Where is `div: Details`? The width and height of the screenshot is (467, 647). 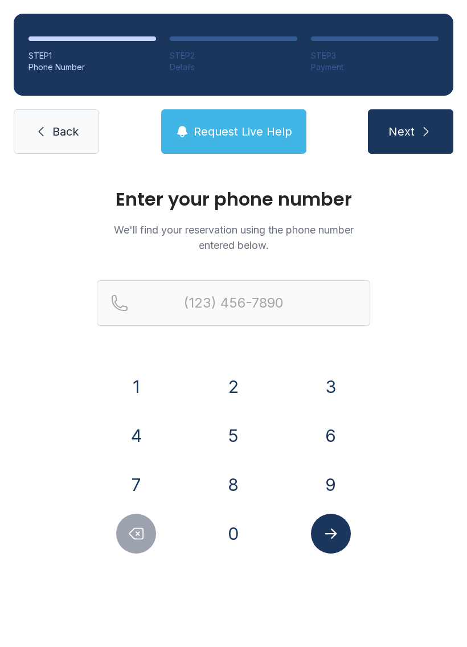
div: Details is located at coordinates (234, 67).